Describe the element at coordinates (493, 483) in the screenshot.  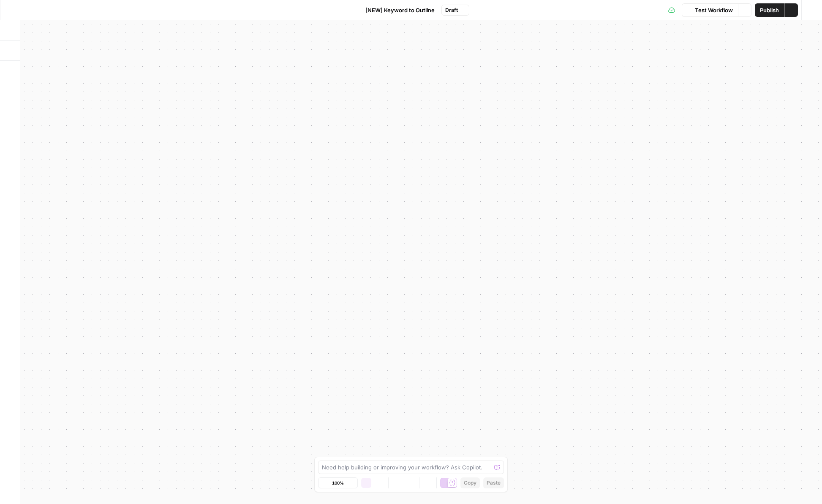
I see `button: Paste` at that location.